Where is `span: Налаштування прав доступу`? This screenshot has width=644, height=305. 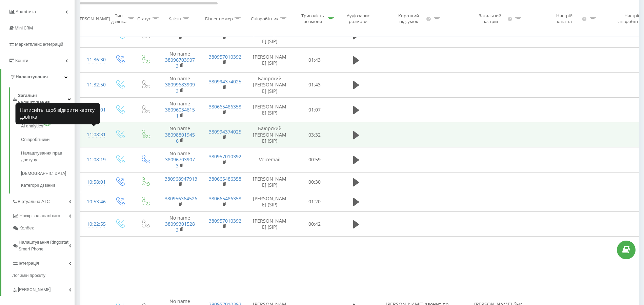
span: Налаштування прав доступу is located at coordinates (46, 156).